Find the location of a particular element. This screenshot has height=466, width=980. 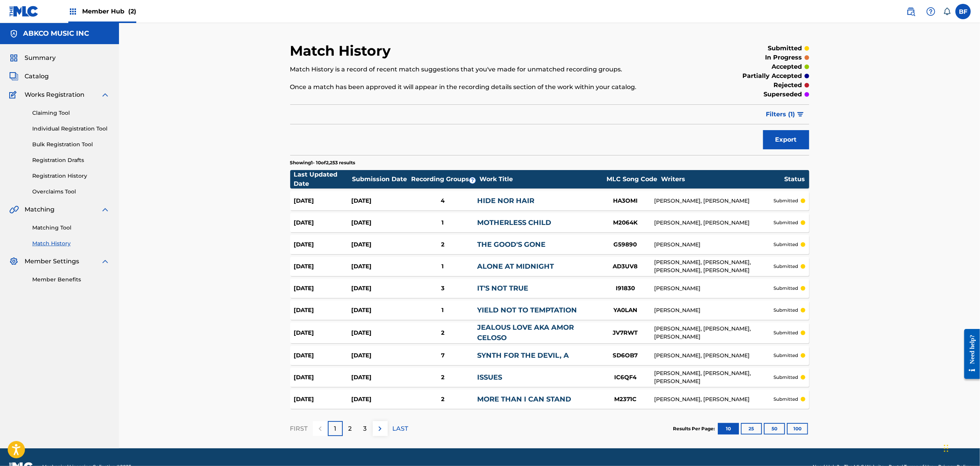

a: THE GOOD'S GONE is located at coordinates (511, 245).